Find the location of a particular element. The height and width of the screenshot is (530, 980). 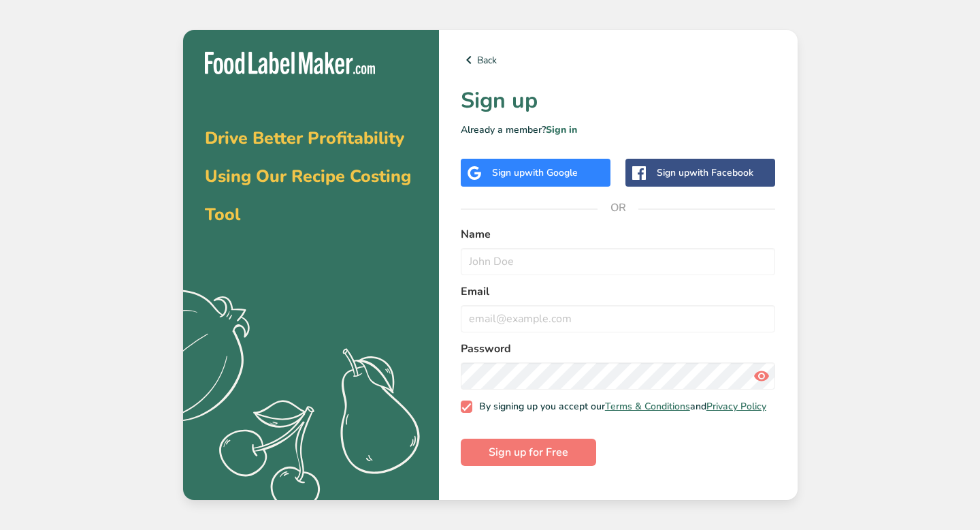

p: Already a member? is located at coordinates (618, 130).